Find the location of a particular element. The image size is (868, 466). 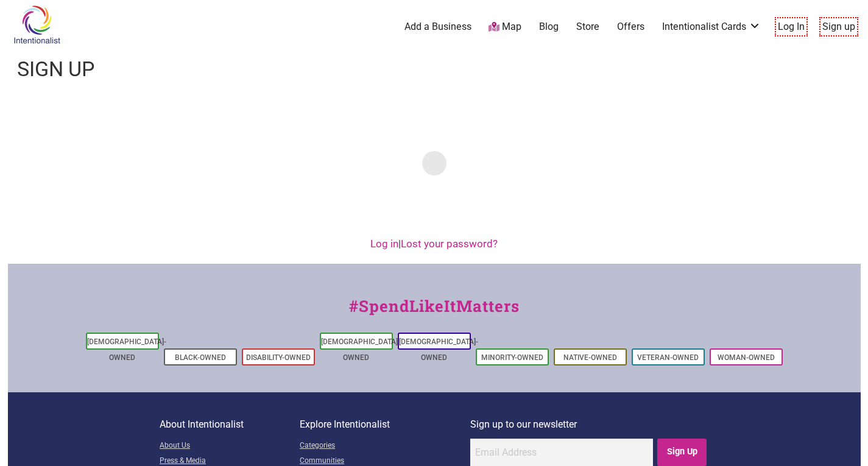

input: Email Address is located at coordinates (561, 453).